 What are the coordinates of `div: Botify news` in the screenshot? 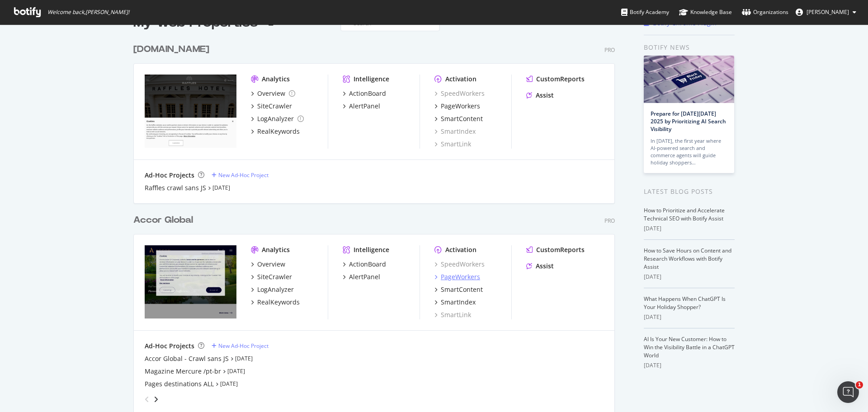 It's located at (688, 48).